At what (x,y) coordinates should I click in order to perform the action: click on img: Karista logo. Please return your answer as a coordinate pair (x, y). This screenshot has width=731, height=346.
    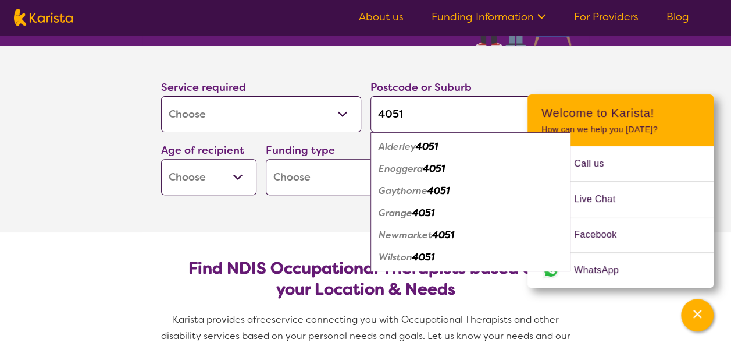
    Looking at the image, I should click on (43, 17).